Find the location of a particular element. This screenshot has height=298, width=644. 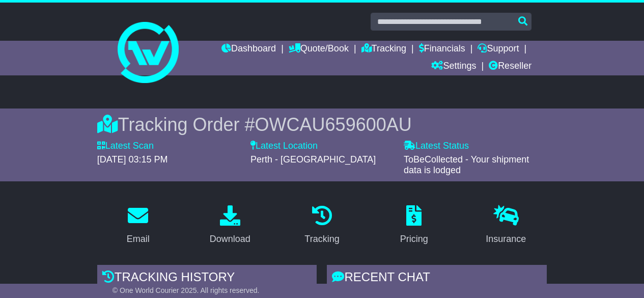

div: Pricing is located at coordinates (414, 239).